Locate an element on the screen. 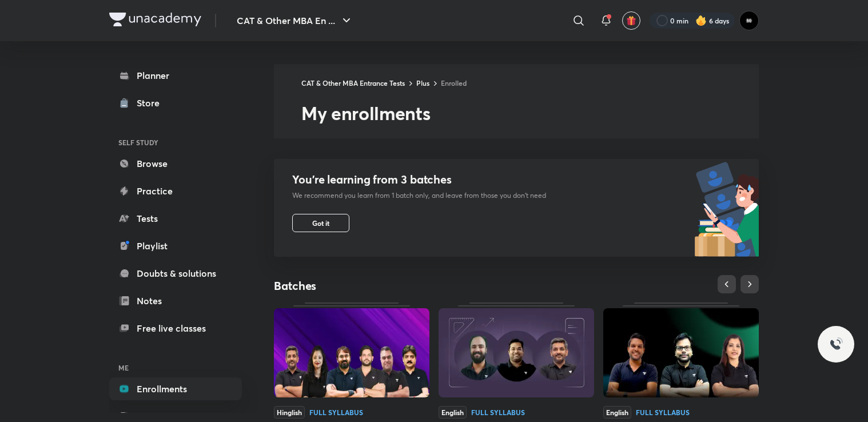 Image resolution: width=868 pixels, height=422 pixels. span: Hinglish is located at coordinates (289, 412).